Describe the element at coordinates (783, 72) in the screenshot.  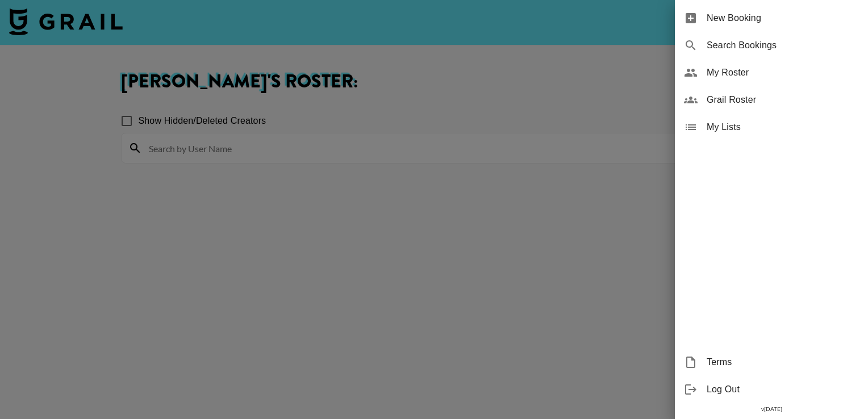
I see `span: My Roster` at that location.